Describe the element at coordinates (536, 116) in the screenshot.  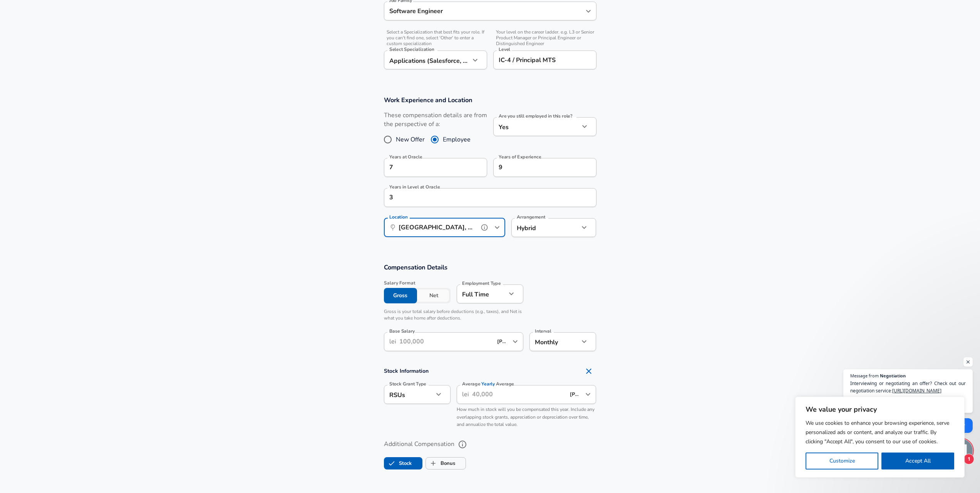
I see `label: Are you still employed in this role?` at that location.